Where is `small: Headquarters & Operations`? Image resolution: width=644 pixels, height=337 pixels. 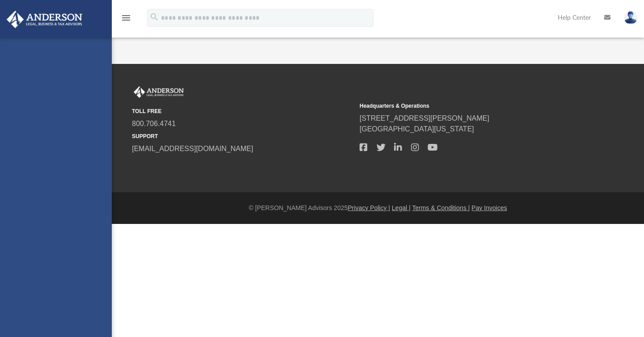
small: Headquarters & Operations is located at coordinates (470, 106).